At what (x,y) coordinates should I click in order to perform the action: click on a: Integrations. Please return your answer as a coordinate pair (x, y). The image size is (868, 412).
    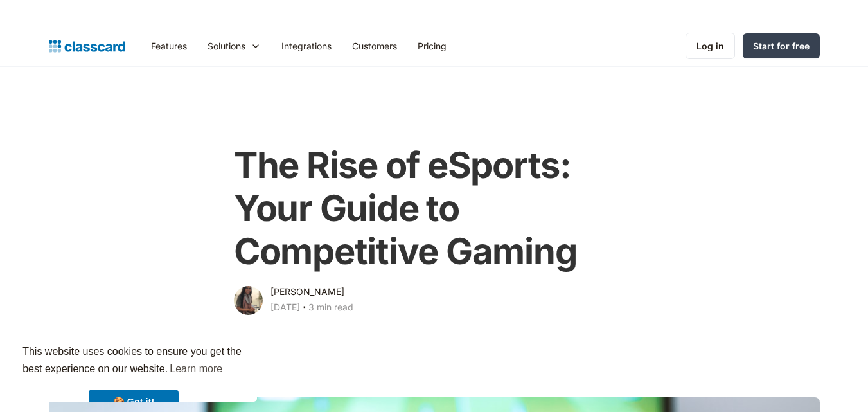
    Looking at the image, I should click on (306, 46).